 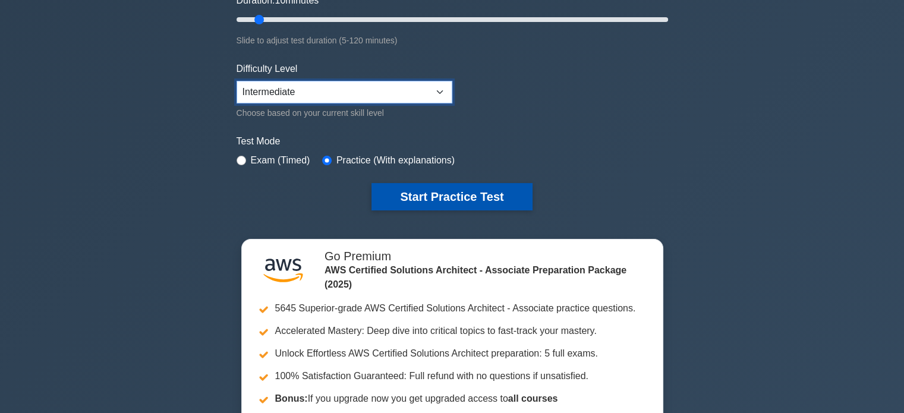 What do you see at coordinates (344, 113) in the screenshot?
I see `div: Choose based on your current skill level` at bounding box center [344, 113].